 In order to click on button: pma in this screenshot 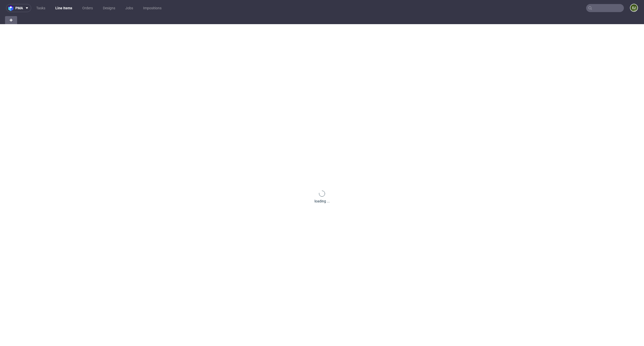, I will do `click(19, 8)`.